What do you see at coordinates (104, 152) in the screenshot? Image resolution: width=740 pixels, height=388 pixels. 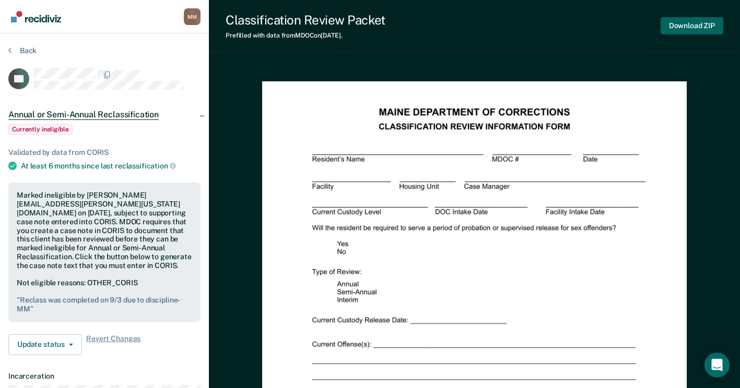 I see `div: Validated by data from CORIS` at bounding box center [104, 152].